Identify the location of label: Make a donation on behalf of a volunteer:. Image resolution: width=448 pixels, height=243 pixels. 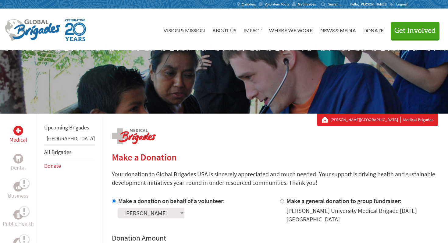
(172, 201).